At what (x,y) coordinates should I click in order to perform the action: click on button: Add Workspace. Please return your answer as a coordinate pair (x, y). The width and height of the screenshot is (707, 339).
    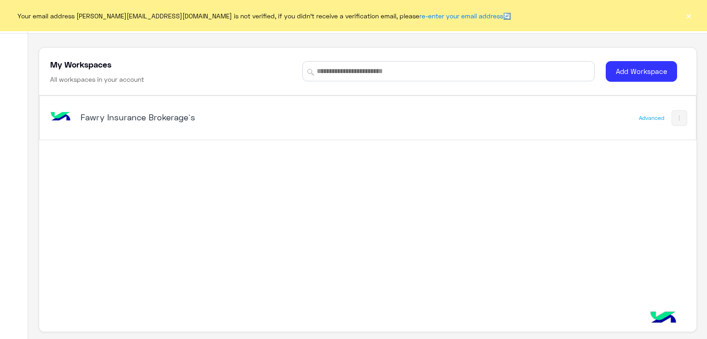
    Looking at the image, I should click on (641, 71).